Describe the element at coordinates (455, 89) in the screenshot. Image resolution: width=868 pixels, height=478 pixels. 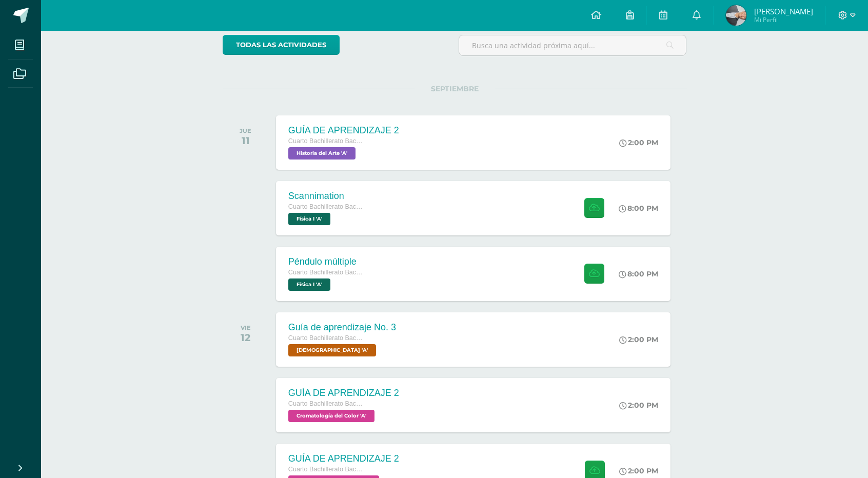
I see `span: SEPTIEMBRE` at that location.